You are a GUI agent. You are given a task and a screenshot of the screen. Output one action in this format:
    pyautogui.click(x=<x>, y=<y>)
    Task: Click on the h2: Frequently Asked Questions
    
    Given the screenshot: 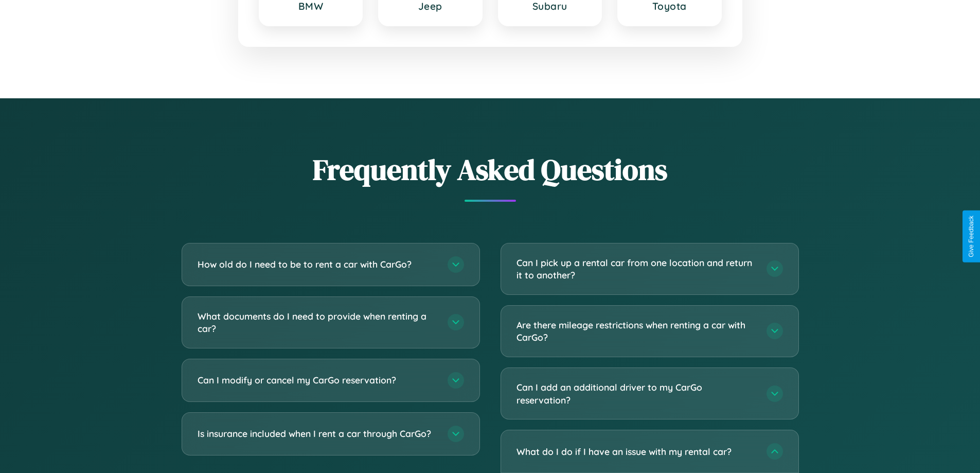 What is the action you would take?
    pyautogui.click(x=490, y=170)
    